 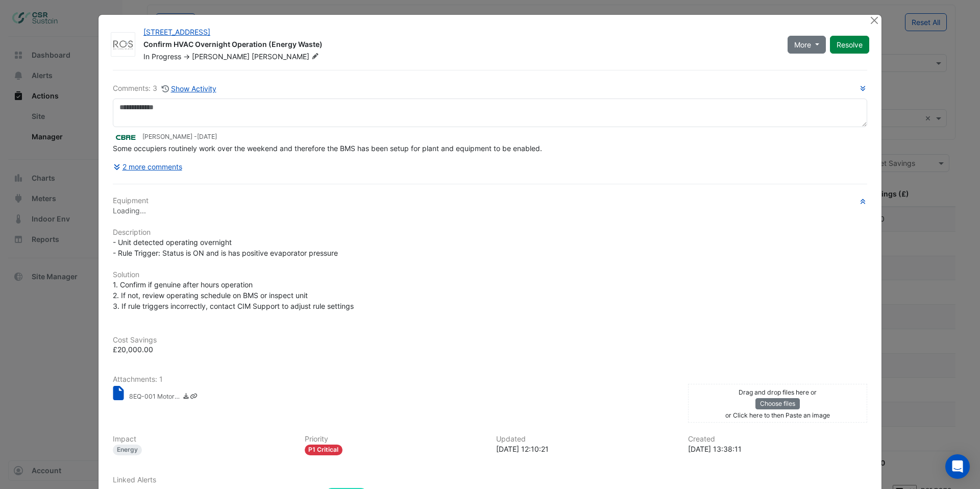 What do you see at coordinates (328, 148) in the screenshot?
I see `span: Some occupiers routinely work over the weekend and therefore the BMS has been setup for plant and...` at bounding box center [328, 148].